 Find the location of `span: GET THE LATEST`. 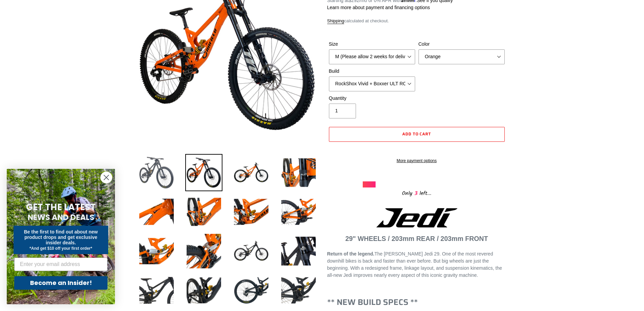

span: GET THE LATEST is located at coordinates (61, 207).